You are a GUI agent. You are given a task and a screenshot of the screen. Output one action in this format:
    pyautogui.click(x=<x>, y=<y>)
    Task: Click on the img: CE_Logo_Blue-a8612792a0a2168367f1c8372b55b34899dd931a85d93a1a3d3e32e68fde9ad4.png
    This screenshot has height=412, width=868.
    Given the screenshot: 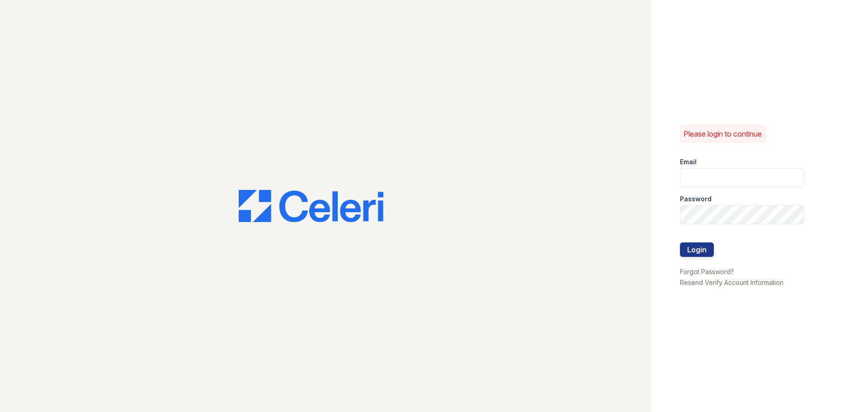 What is the action you would take?
    pyautogui.click(x=311, y=206)
    